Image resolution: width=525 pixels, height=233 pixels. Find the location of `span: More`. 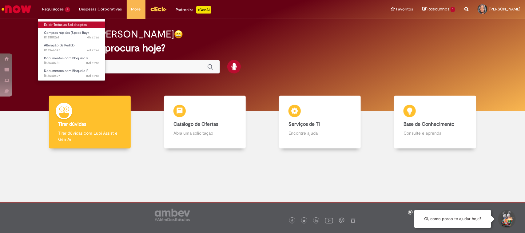

span: More is located at coordinates (136, 9).